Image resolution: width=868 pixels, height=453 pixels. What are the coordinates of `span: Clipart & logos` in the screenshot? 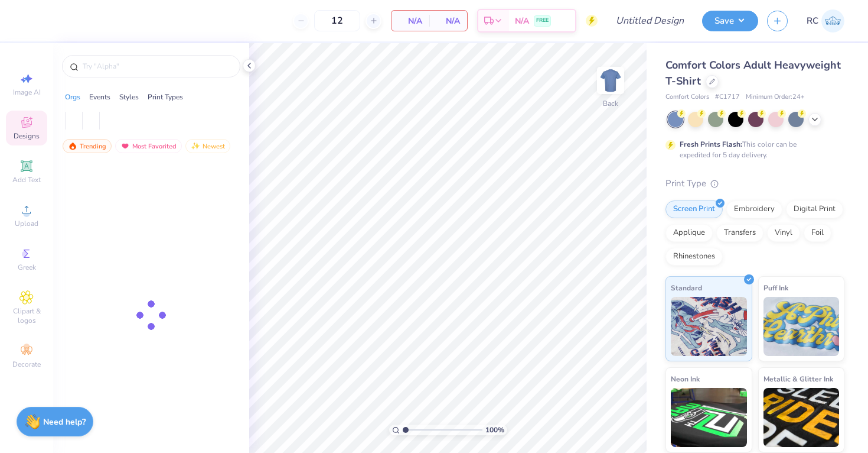 It's located at (26, 316).